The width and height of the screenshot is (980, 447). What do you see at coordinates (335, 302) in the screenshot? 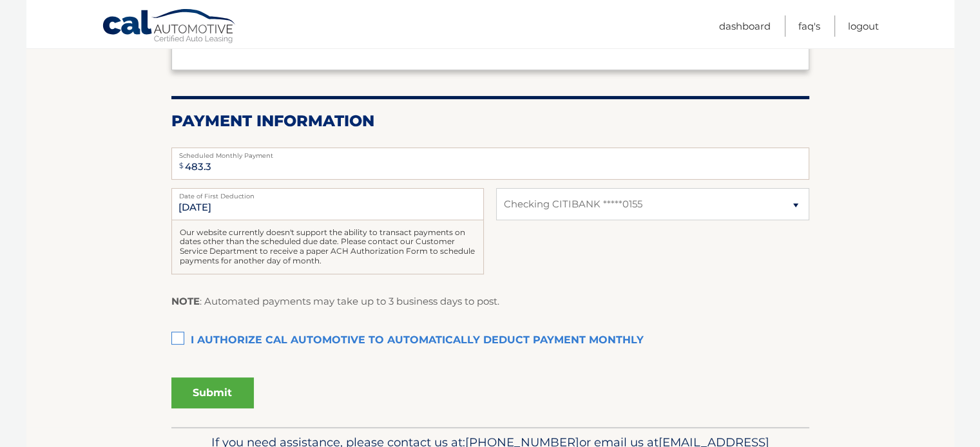
I see `p: : Automated payments may take up to 3 business days to post.` at bounding box center [335, 302].